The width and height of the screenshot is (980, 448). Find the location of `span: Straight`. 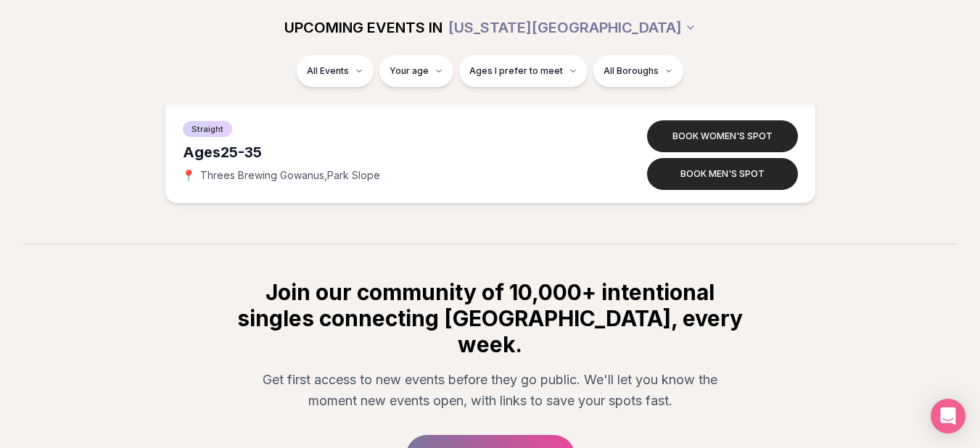

span: Straight is located at coordinates (207, 129).